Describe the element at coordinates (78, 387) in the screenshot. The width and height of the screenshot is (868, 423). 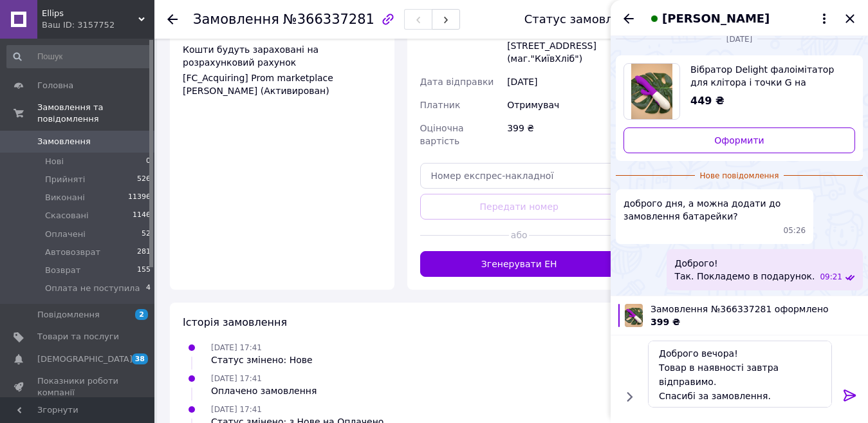
I see `span: Показники роботи компанії` at that location.